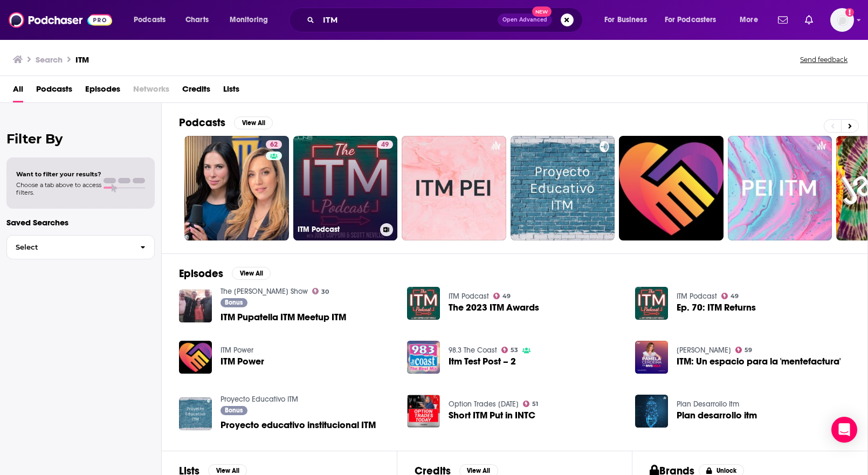 This screenshot has height=475, width=868. Describe the element at coordinates (824, 60) in the screenshot. I see `button: Send feedback` at that location.